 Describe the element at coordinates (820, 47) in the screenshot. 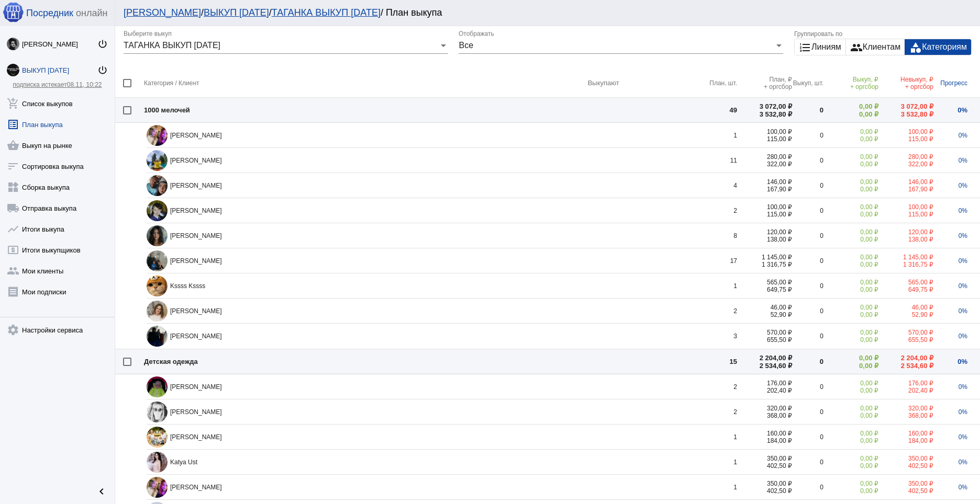

I see `div: Линиям` at that location.